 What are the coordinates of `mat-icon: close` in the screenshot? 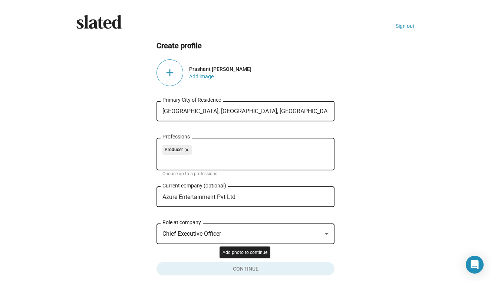 It's located at (186, 150).